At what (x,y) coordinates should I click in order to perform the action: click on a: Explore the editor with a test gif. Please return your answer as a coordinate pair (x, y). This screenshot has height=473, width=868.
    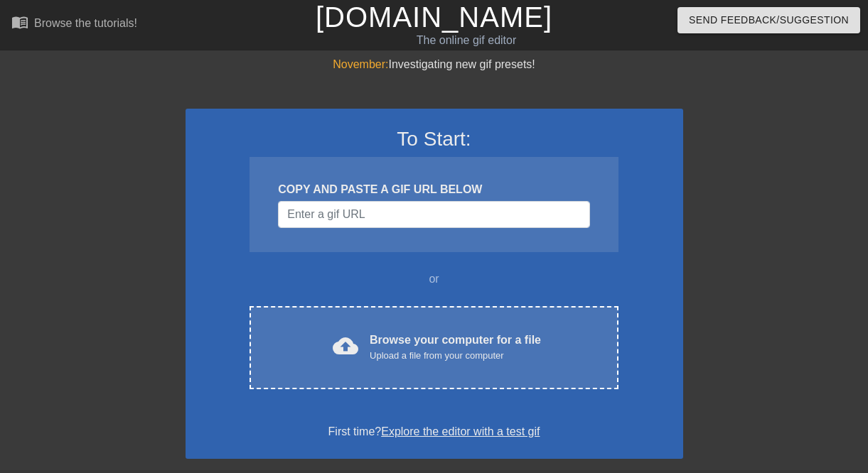
    Looking at the image, I should click on (460, 431).